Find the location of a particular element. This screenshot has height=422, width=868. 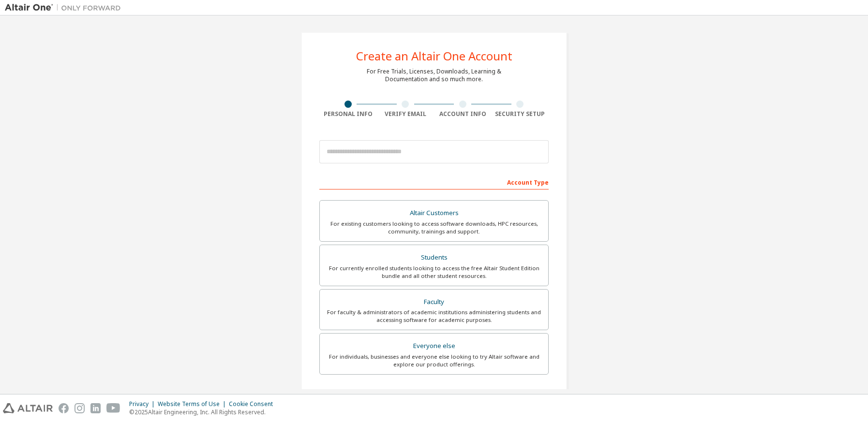

div: Privacy is located at coordinates (143, 404).